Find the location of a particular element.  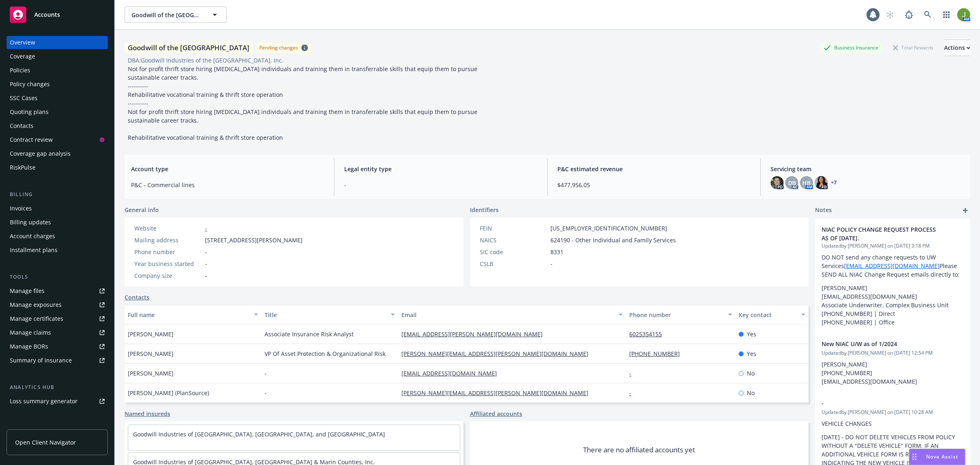

span: Servicing team is located at coordinates (867, 169).